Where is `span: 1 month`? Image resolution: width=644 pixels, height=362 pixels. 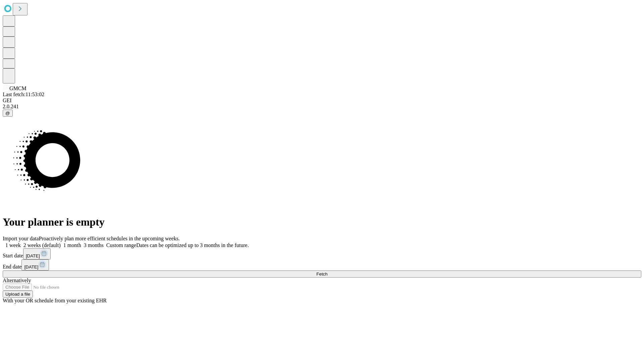 span: 1 month is located at coordinates (72, 245).